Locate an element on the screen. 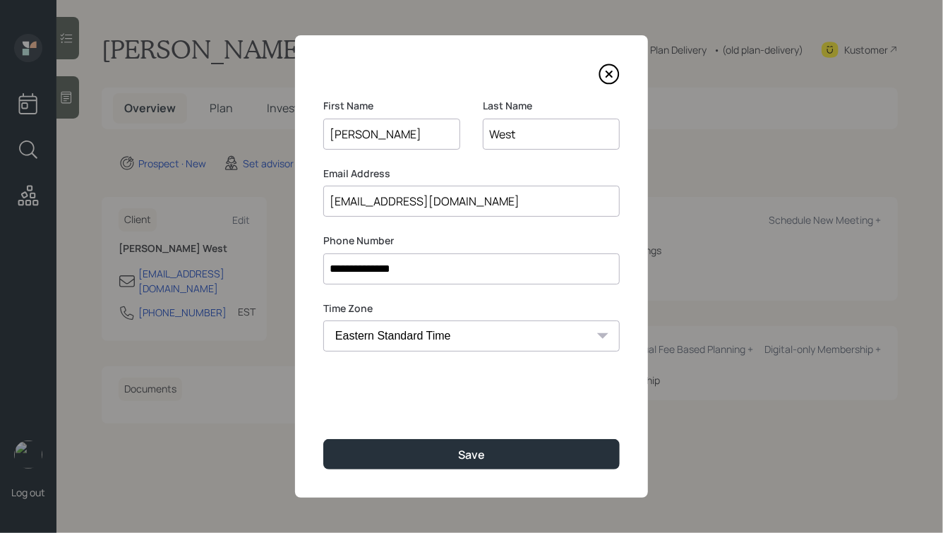 The height and width of the screenshot is (533, 943). label: Time Zone is located at coordinates (472, 309).